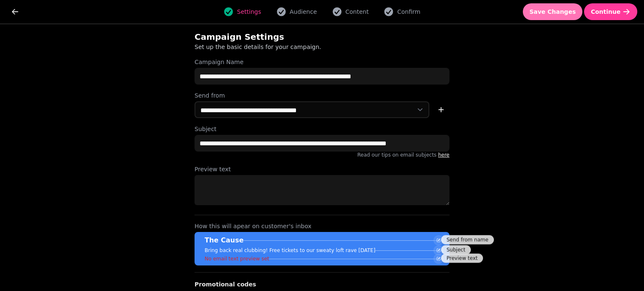 The image size is (644, 291). I want to click on p: Set up the basic details for your campaign., so click(302, 47).